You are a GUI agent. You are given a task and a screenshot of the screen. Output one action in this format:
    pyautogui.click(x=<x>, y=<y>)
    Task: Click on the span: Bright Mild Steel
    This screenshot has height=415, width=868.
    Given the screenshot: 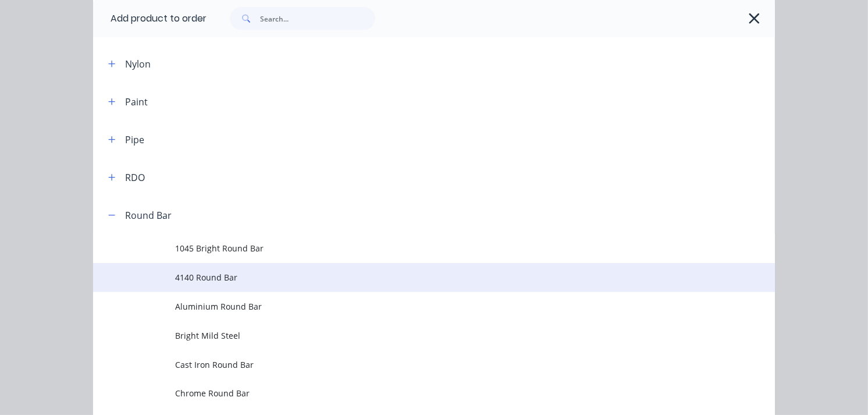 What is the action you would take?
    pyautogui.click(x=415, y=335)
    